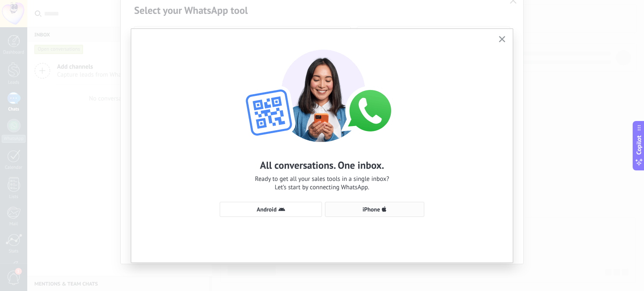 The width and height of the screenshot is (644, 291). What do you see at coordinates (266, 209) in the screenshot?
I see `span: Android` at bounding box center [266, 209].